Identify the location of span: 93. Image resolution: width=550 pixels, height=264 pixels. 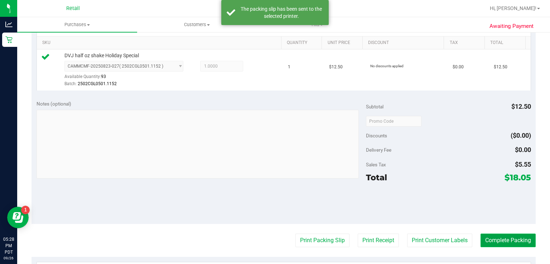
(104, 77).